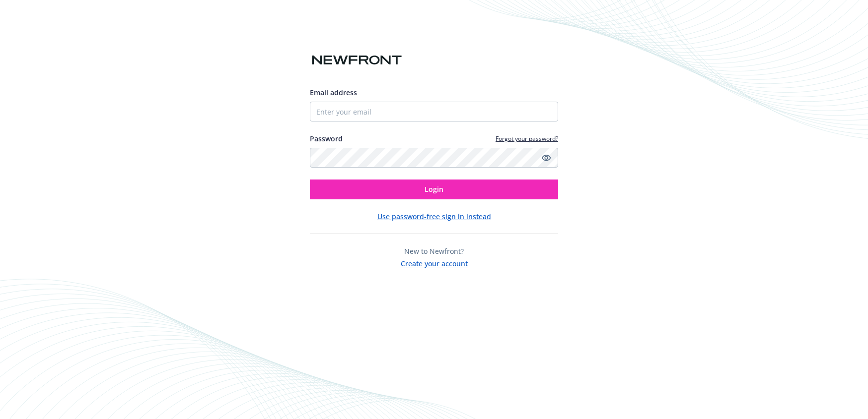  What do you see at coordinates (434, 112) in the screenshot?
I see `input: Enter your email` at bounding box center [434, 112].